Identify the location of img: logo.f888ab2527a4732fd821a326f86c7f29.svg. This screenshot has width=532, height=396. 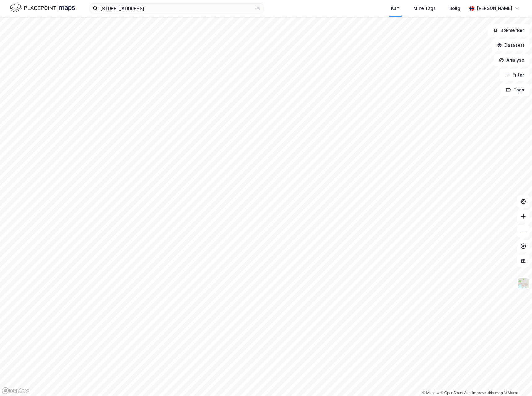
(43, 8).